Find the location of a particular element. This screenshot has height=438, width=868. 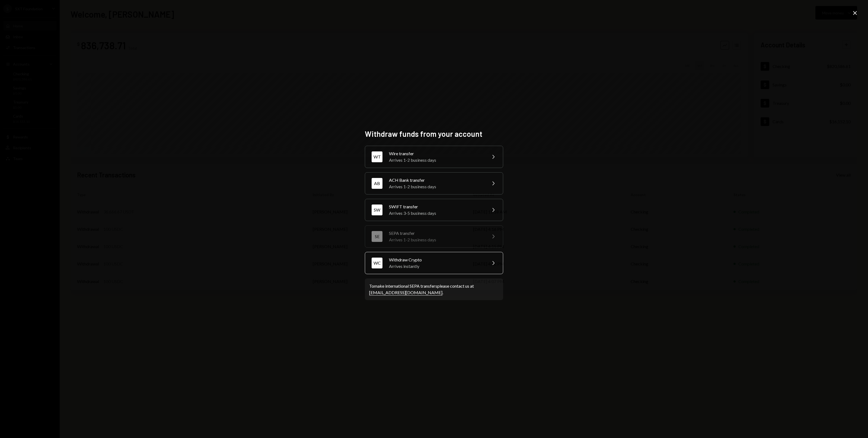

div: WC is located at coordinates (378, 263).